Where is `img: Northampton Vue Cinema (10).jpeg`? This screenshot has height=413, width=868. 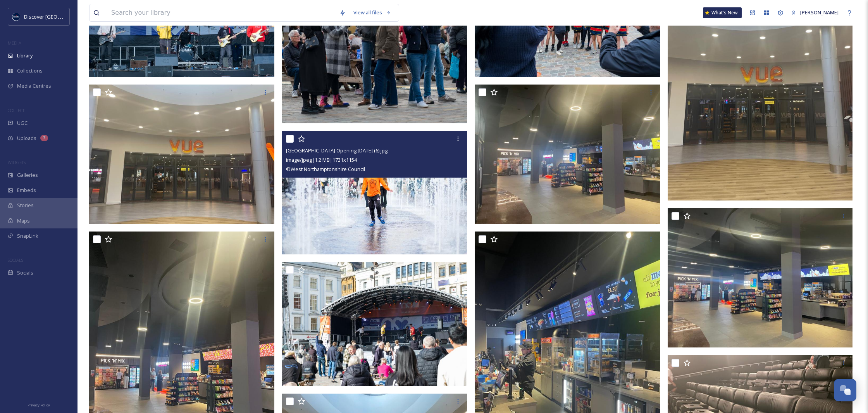
img: Northampton Vue Cinema (10).jpeg is located at coordinates (760, 278).